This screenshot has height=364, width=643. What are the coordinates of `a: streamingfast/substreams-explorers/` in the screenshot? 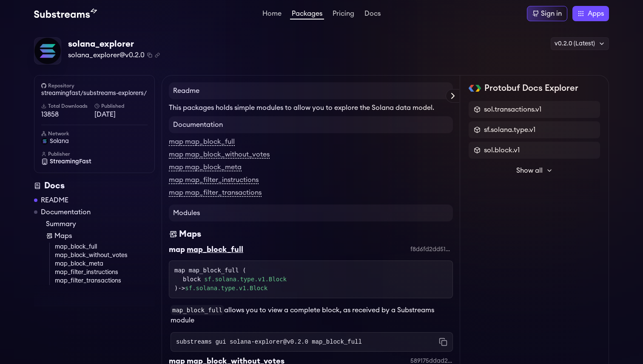 It's located at (94, 94).